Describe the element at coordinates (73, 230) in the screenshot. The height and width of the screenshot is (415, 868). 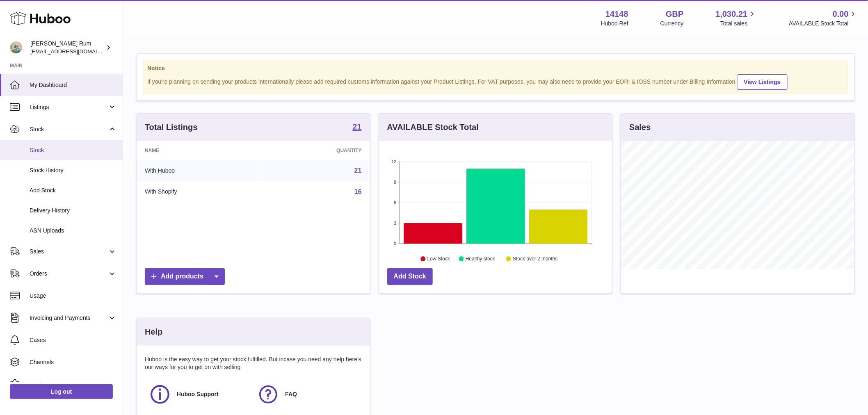
I see `span: ASN Uploads` at that location.